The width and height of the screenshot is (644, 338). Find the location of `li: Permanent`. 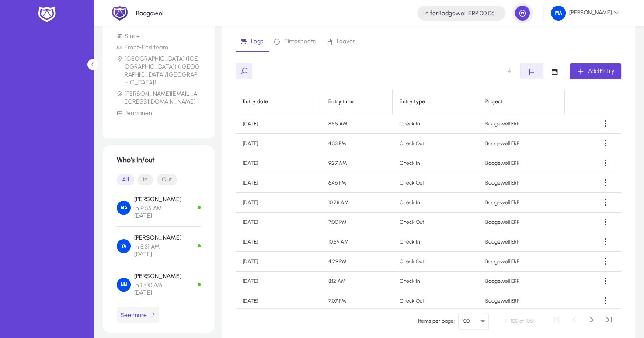

li: Permanent is located at coordinates (159, 114).